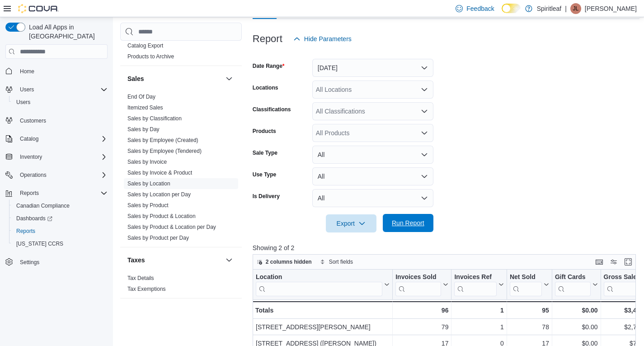  Describe the element at coordinates (424, 111) in the screenshot. I see `button: Open list of options` at that location.